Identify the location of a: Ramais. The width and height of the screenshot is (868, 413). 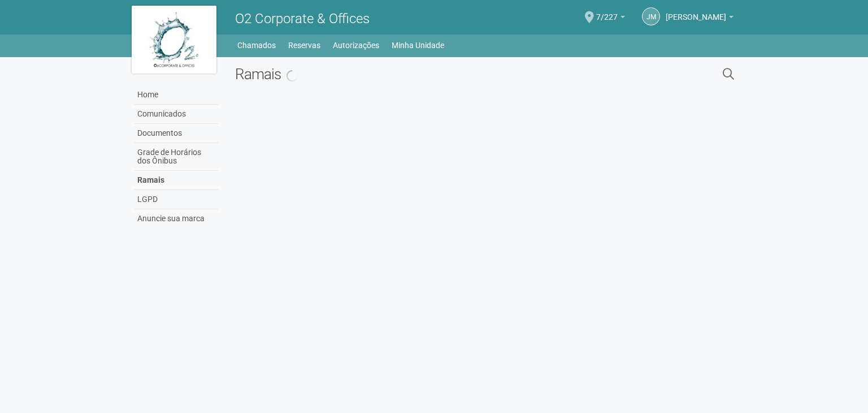
(176, 180).